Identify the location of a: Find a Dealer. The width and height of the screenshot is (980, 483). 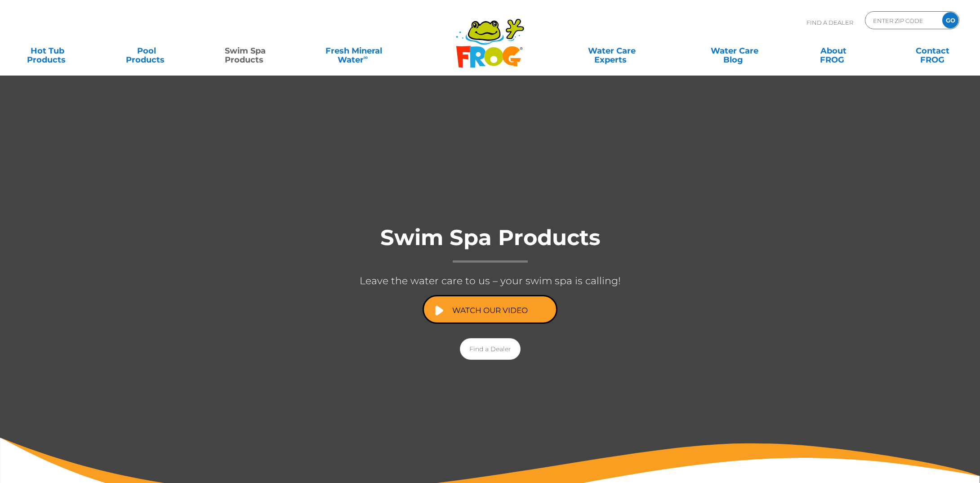
(490, 349).